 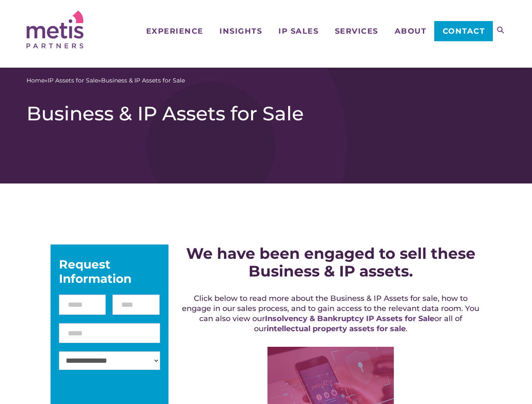 I want to click on strong: We have been engaged to sell these Business & IP assets., so click(x=331, y=262).